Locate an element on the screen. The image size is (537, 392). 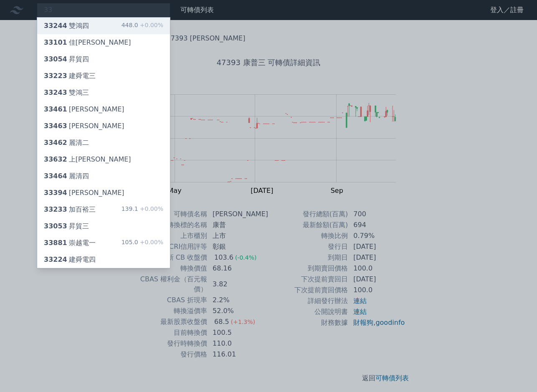
span: 33244 is located at coordinates (56, 26).